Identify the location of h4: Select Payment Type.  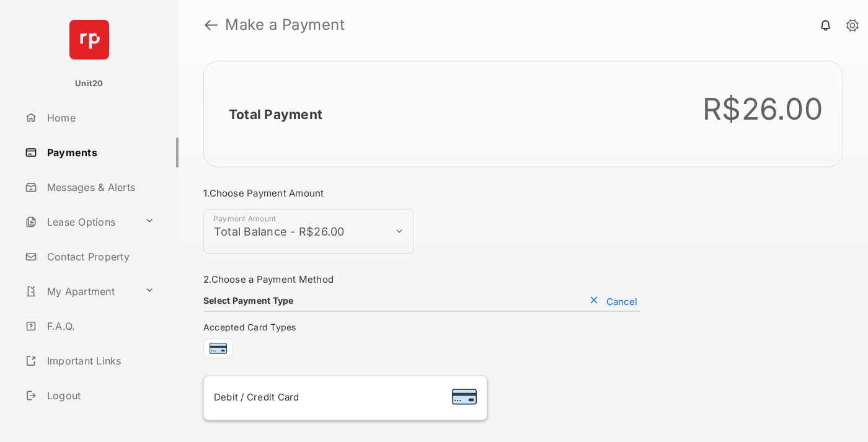
(248, 300).